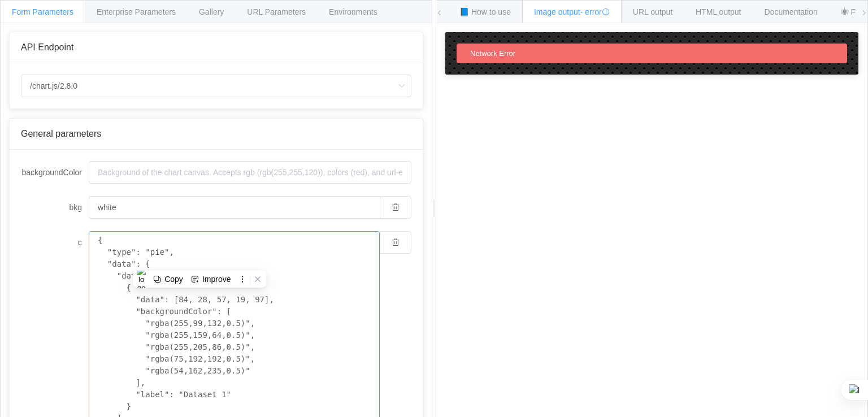 This screenshot has height=417, width=868. Describe the element at coordinates (55, 172) in the screenshot. I see `label: backgroundColor` at that location.